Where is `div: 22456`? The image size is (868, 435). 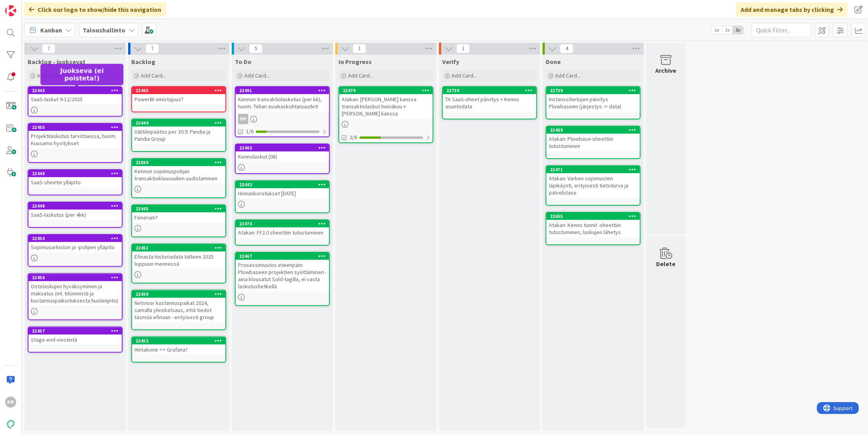 div: 22456 is located at coordinates (75, 277).